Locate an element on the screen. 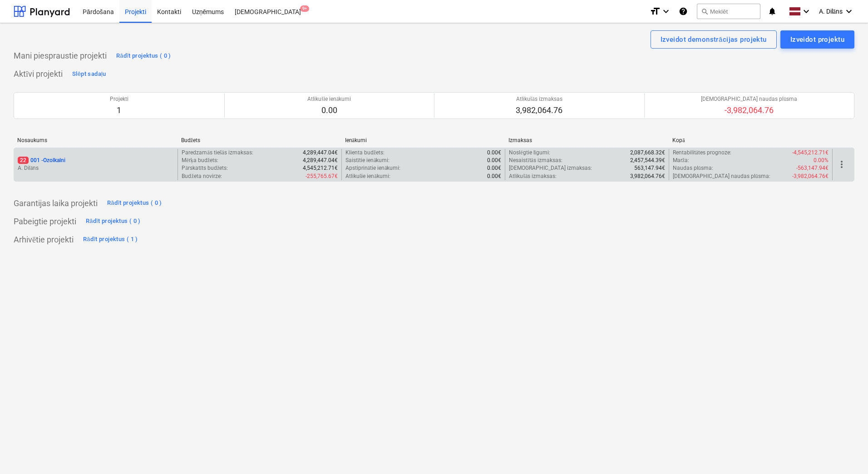 The image size is (868, 474). p: 4,545,212.71€ is located at coordinates (320, 168).